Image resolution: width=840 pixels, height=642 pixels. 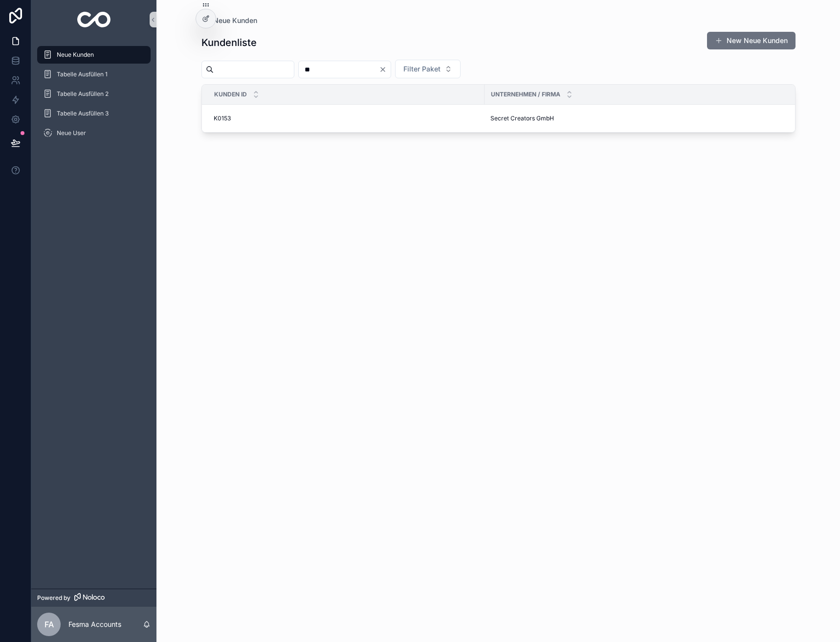 I want to click on a: Tabelle Ausfüllen 1, so click(x=94, y=75).